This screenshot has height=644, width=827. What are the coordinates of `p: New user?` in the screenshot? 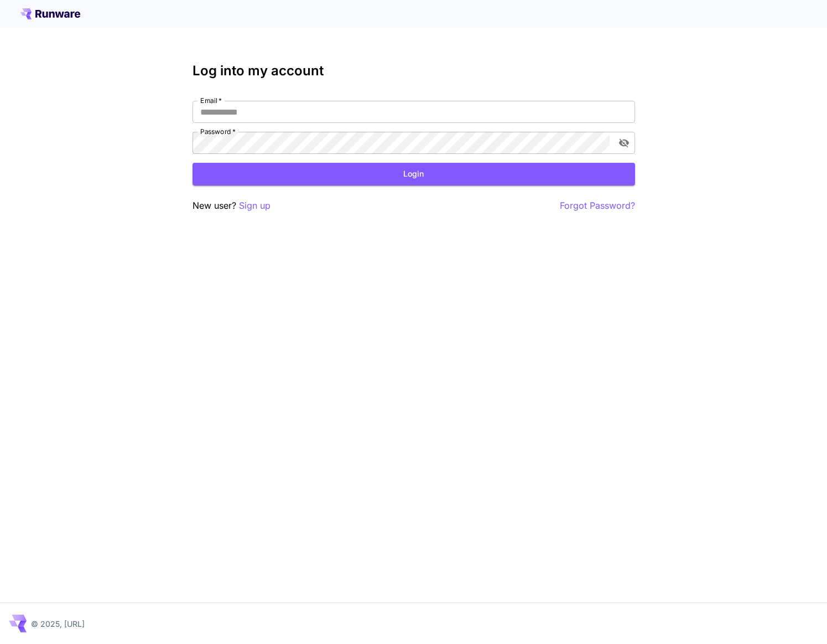 It's located at (231, 205).